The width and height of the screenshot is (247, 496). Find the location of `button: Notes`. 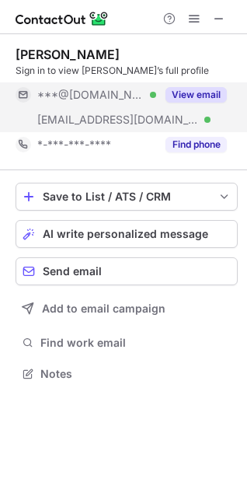

button: Notes is located at coordinates (127, 374).